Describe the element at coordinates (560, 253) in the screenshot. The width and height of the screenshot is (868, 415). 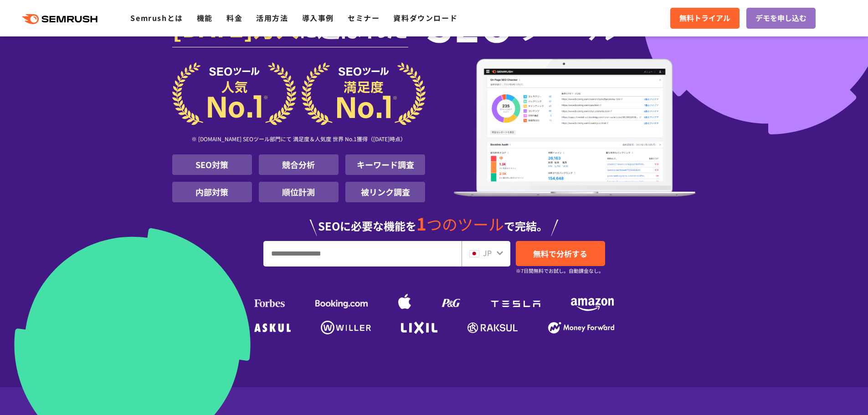
I see `a: 無料で分析する` at that location.